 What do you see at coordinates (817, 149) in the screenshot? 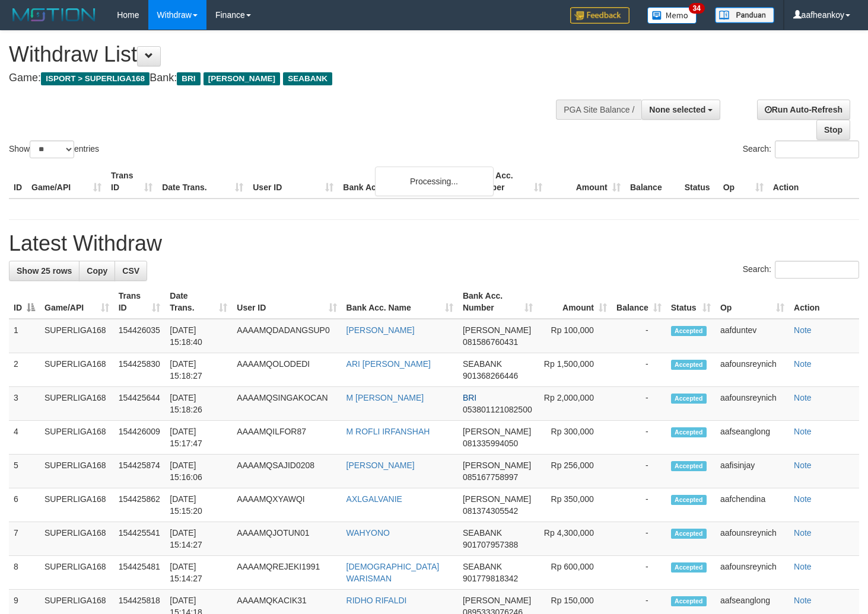
I see `input: Search:` at bounding box center [817, 149].